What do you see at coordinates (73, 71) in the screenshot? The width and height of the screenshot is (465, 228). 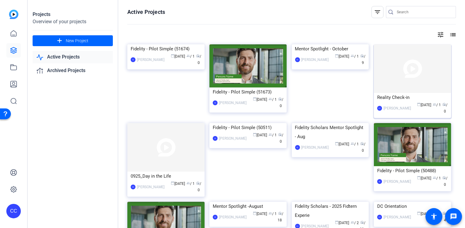 I see `a: Archived Projects` at bounding box center [73, 71].